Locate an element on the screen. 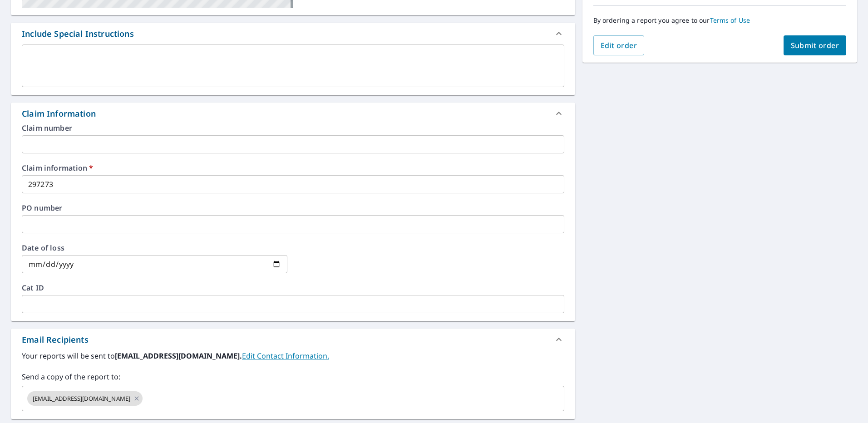 The width and height of the screenshot is (868, 423). button: Edit order is located at coordinates (618, 45).